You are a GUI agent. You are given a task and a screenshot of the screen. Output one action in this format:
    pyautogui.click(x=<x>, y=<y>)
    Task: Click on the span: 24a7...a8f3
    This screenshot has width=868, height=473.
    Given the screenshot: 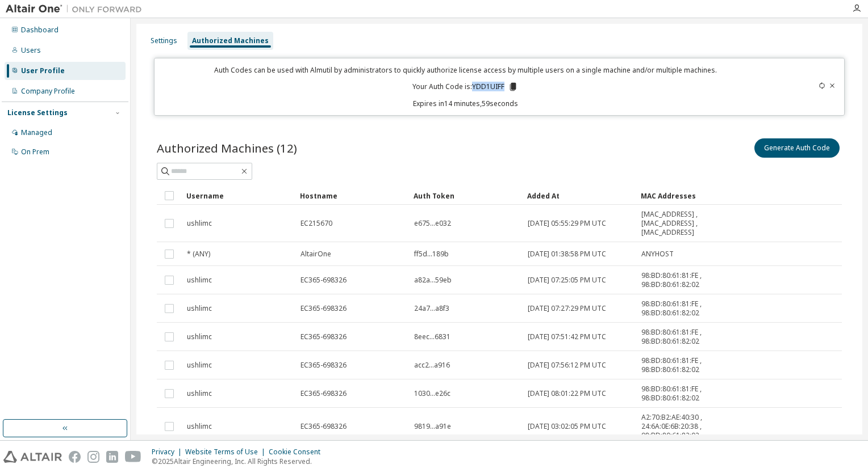 What is the action you would take?
    pyautogui.click(x=431, y=308)
    